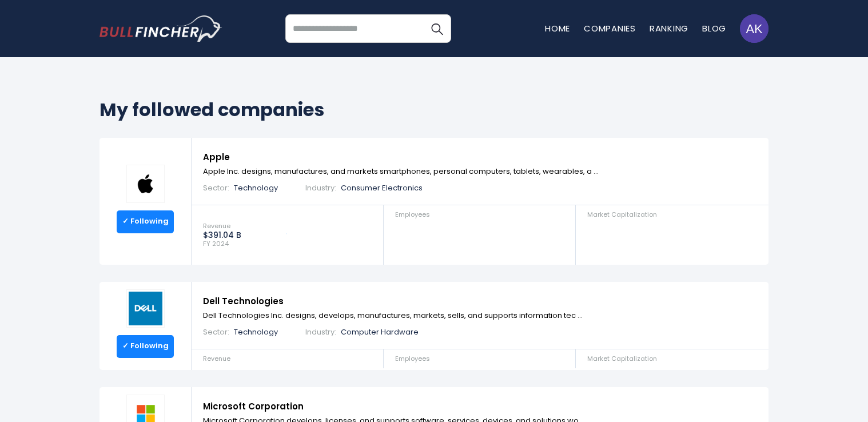  What do you see at coordinates (287, 235) in the screenshot?
I see `a: Revenue $391.04 B FY 2024` at bounding box center [287, 235].